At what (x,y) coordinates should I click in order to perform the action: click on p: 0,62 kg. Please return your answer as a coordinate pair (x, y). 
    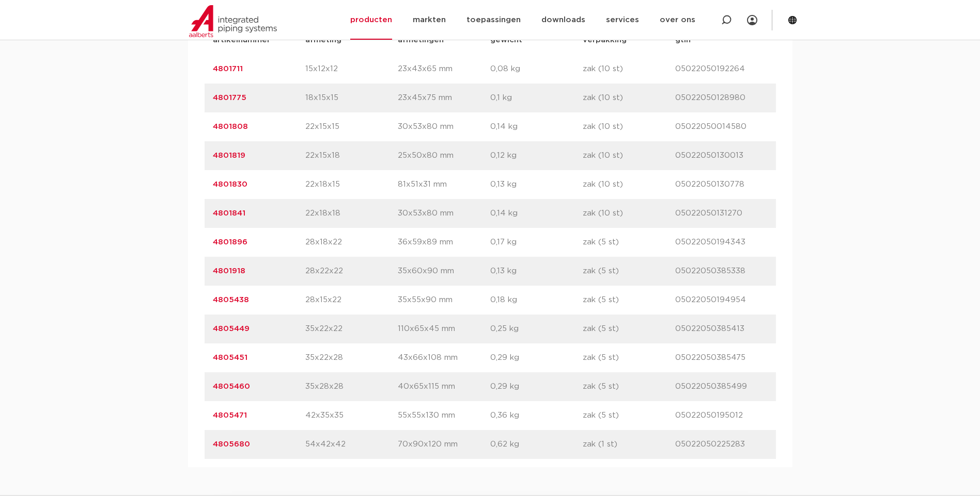
    Looking at the image, I should click on (536, 445).